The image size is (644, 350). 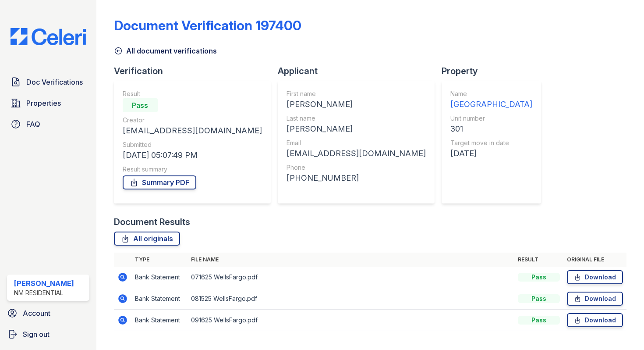 I want to click on div: Property, so click(x=495, y=71).